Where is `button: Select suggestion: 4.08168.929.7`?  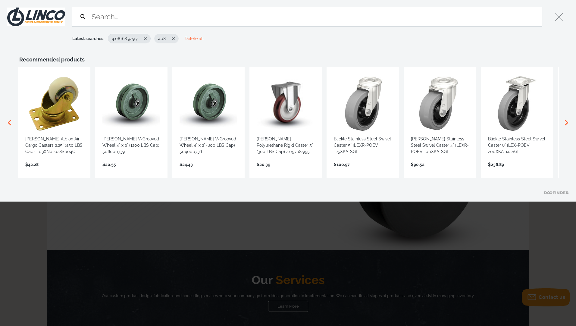 button: Select suggestion: 4.08168.929.7 is located at coordinates (125, 39).